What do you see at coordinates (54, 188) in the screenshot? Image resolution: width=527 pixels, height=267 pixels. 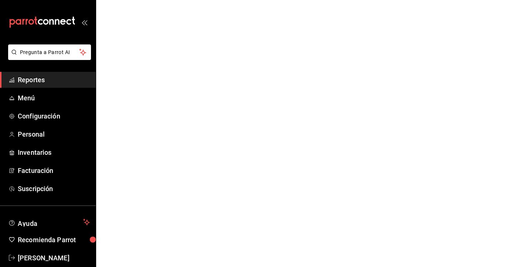 I see `span: Suscripción` at bounding box center [54, 188].